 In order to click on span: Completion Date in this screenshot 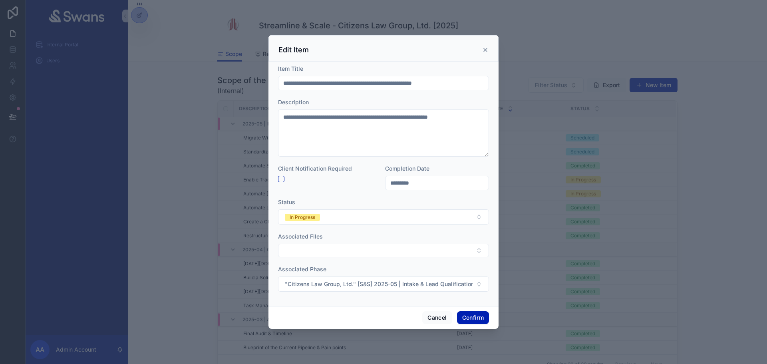, I will do `click(407, 168)`.